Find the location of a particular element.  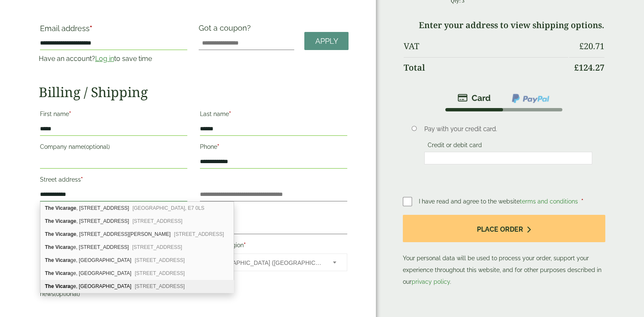

bdi: 20.71 is located at coordinates (592, 46).